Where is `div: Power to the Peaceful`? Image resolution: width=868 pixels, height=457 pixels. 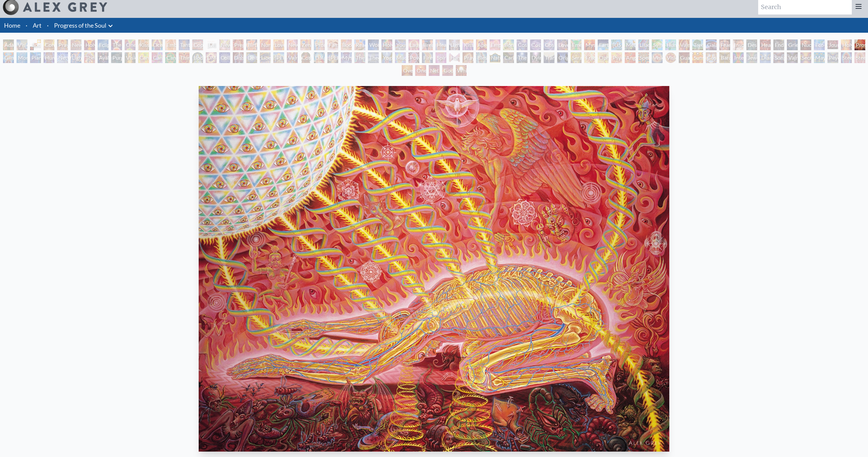 div: Power to the Peaceful is located at coordinates (413, 57).